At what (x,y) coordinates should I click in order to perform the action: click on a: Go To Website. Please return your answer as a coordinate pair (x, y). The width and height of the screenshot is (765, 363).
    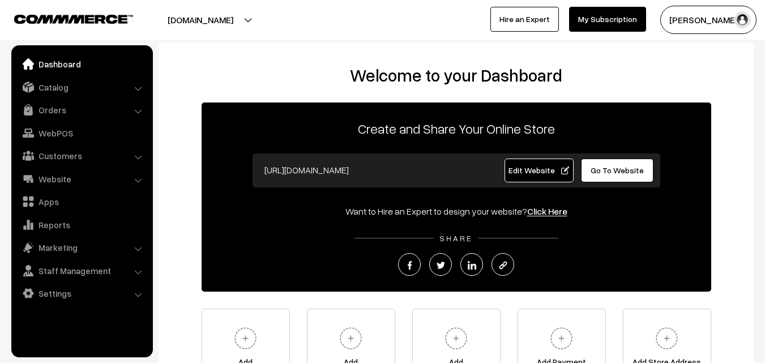
    Looking at the image, I should click on (617, 170).